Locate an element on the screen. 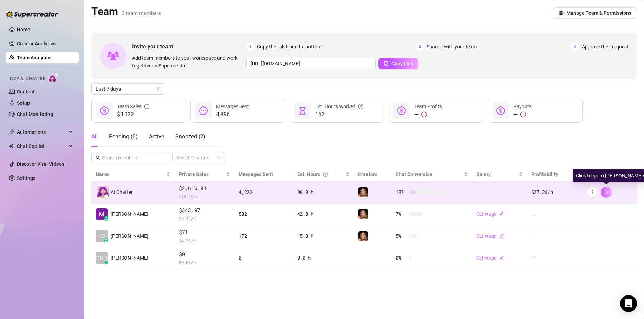 This screenshot has height=319, width=644. span: $71 is located at coordinates (204, 232).